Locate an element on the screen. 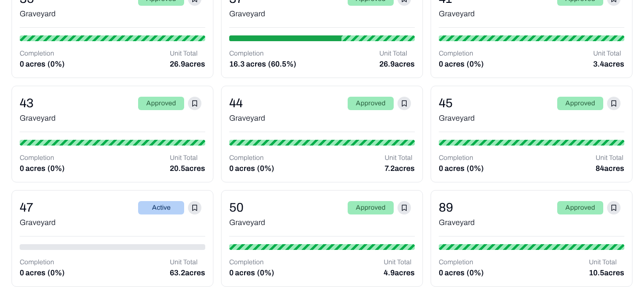 This screenshot has height=293, width=644. p: 3.4 acres is located at coordinates (608, 64).